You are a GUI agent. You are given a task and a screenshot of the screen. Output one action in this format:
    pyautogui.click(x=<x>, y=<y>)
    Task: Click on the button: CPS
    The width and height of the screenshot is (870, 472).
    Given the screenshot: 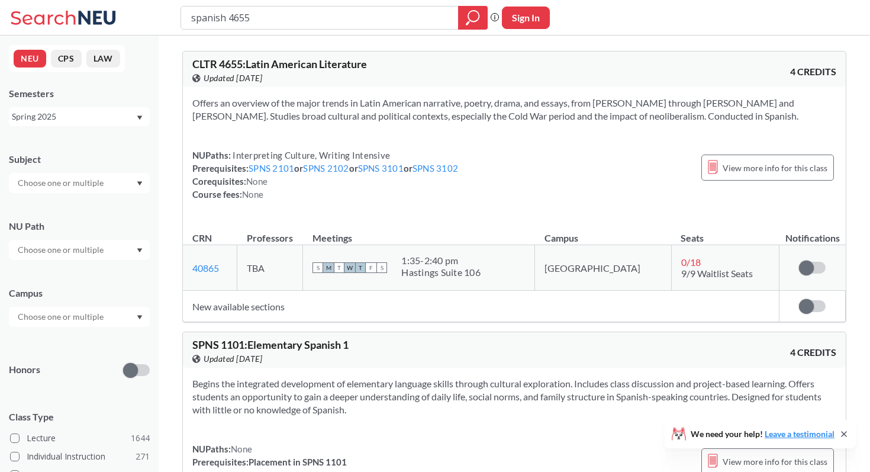 What is the action you would take?
    pyautogui.click(x=66, y=59)
    